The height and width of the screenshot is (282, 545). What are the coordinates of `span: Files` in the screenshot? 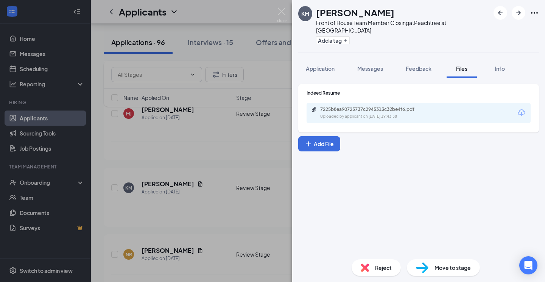 It's located at (462, 69).